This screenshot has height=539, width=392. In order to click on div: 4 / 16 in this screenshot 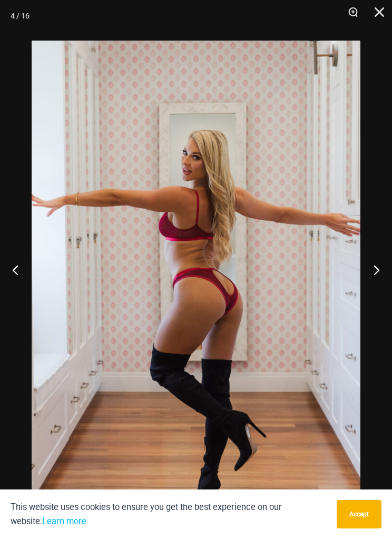, I will do `click(20, 16)`.